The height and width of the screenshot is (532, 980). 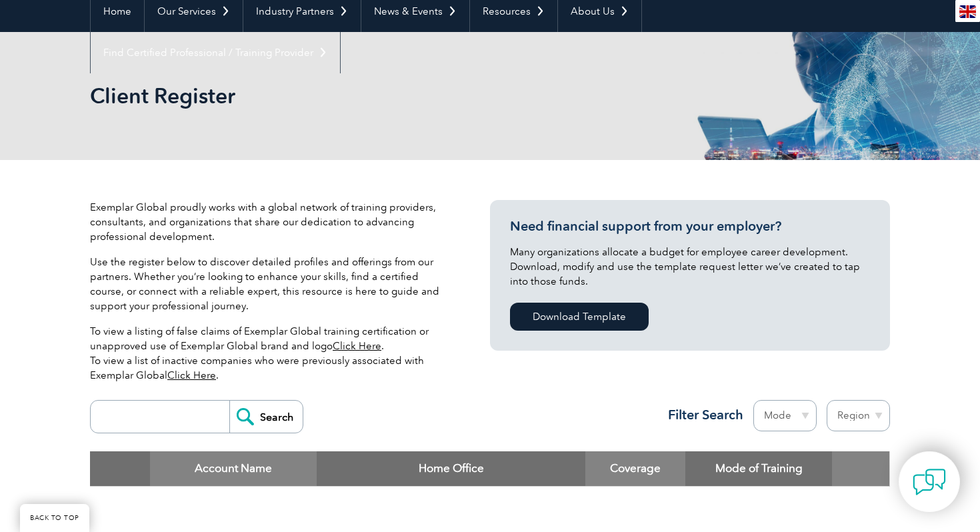 I want to click on th: : activate to sort column ascending, so click(x=861, y=469).